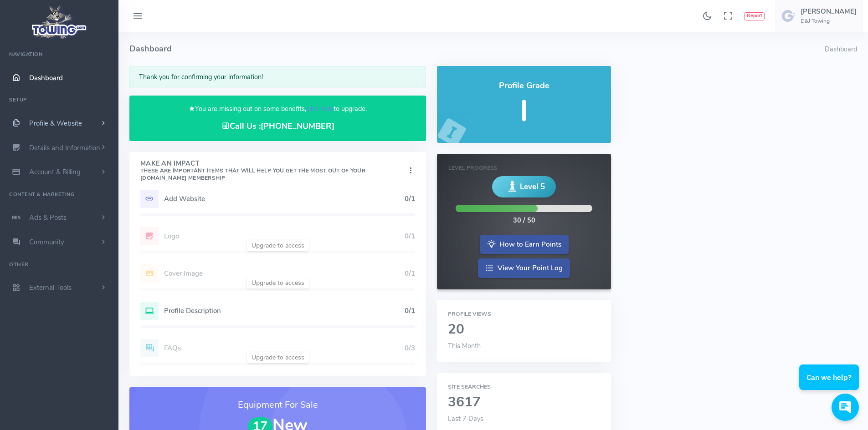 This screenshot has height=430, width=868. I want to click on h5: Add Website, so click(284, 199).